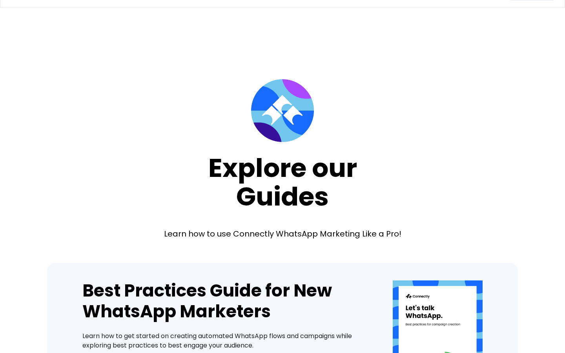 Image resolution: width=565 pixels, height=353 pixels. I want to click on div: Best Practices Guide for New WhatsApp Marketers, so click(226, 301).